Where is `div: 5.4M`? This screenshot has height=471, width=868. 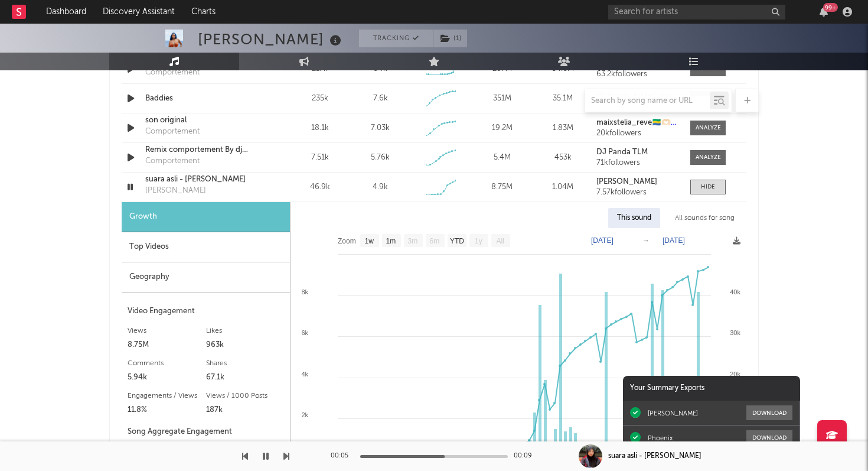
div: 5.4M is located at coordinates (502, 158).